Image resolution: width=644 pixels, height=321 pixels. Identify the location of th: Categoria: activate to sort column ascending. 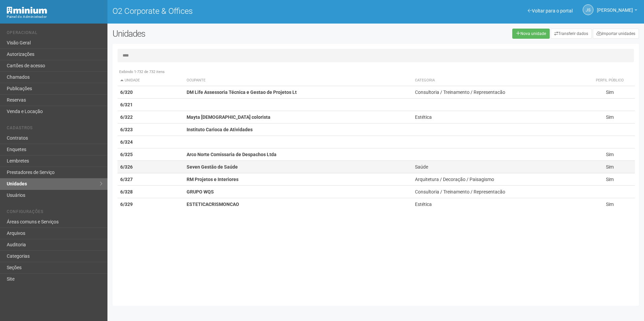
(499, 81).